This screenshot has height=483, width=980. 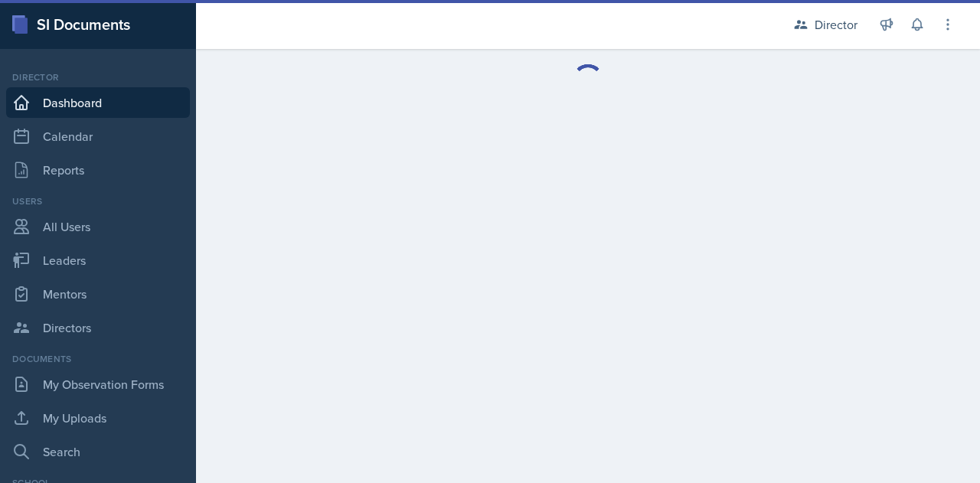 What do you see at coordinates (98, 226) in the screenshot?
I see `a: All Users` at bounding box center [98, 226].